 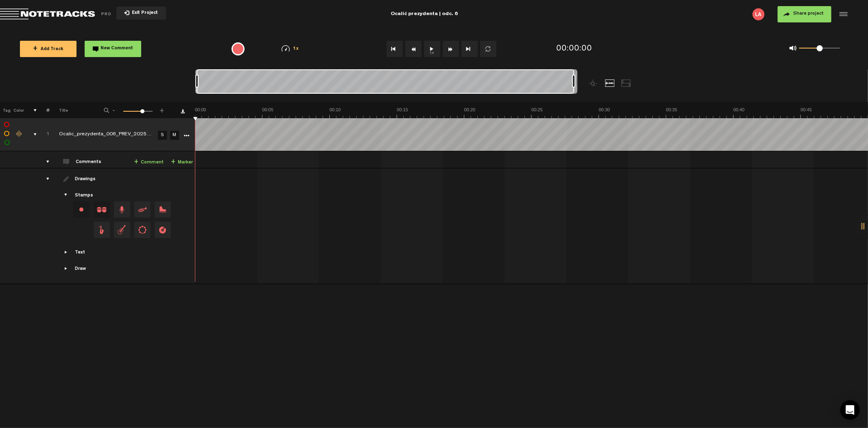 I want to click on div: comments, so click(x=45, y=162).